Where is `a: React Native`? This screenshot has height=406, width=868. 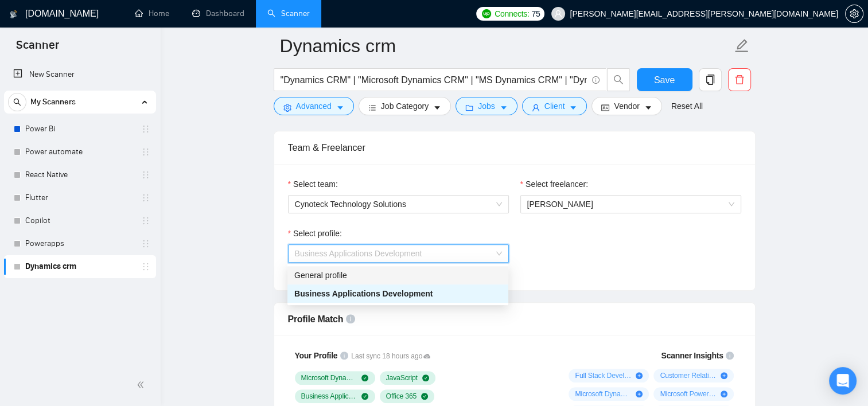 a: React Native is located at coordinates (80, 174).